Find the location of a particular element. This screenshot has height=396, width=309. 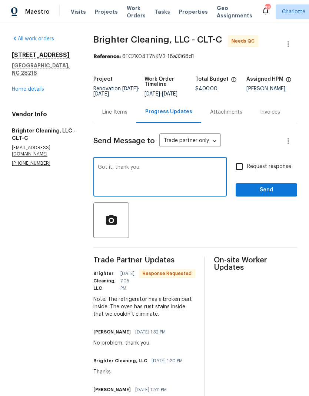

span: Brighter Cleaning, LLC - CLT-C is located at coordinates (157, 40).